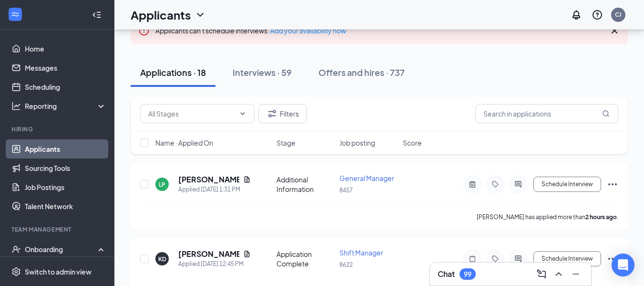 The height and width of the screenshot is (286, 644). What do you see at coordinates (357, 143) in the screenshot?
I see `span: Job posting` at bounding box center [357, 143].